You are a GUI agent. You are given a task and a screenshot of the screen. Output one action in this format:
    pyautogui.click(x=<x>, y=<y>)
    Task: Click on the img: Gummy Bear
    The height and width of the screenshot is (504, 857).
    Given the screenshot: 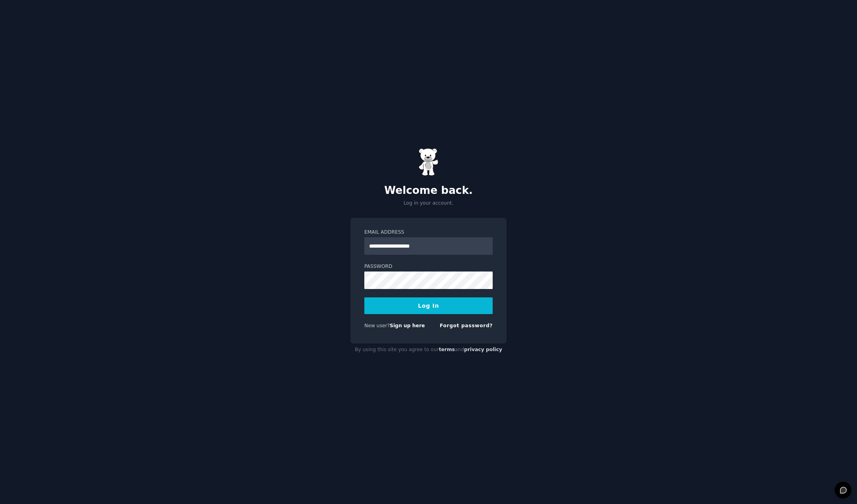 What is the action you would take?
    pyautogui.click(x=428, y=162)
    